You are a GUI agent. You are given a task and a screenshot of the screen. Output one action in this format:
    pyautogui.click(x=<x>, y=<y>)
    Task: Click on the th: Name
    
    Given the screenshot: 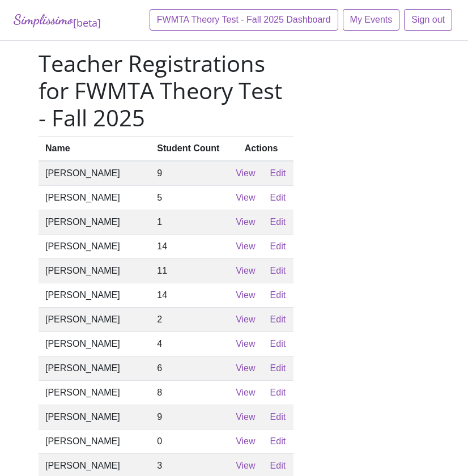 What is the action you would take?
    pyautogui.click(x=94, y=148)
    